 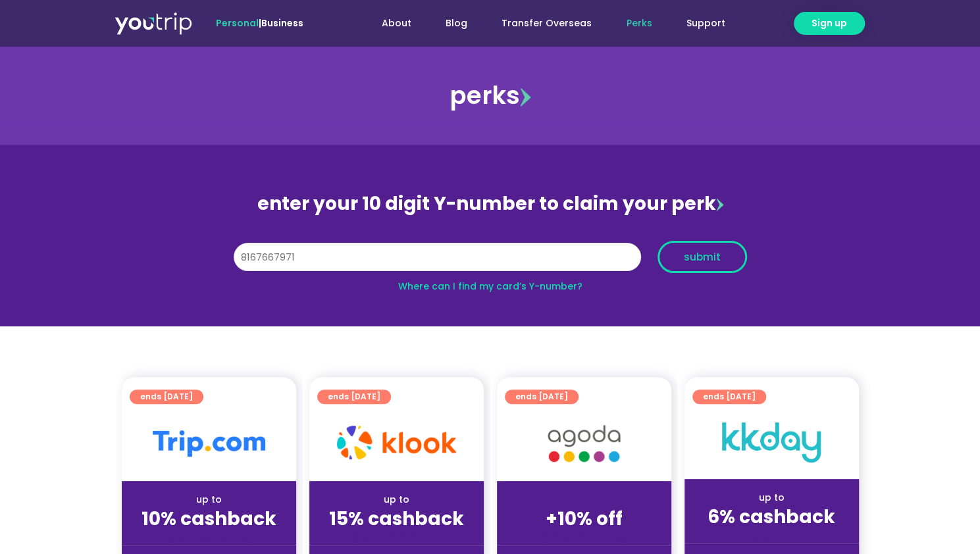 I want to click on span: submit, so click(x=702, y=256).